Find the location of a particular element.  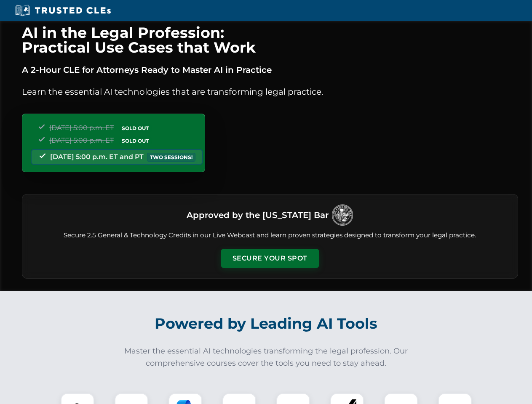

img: Logo is located at coordinates (342, 215).